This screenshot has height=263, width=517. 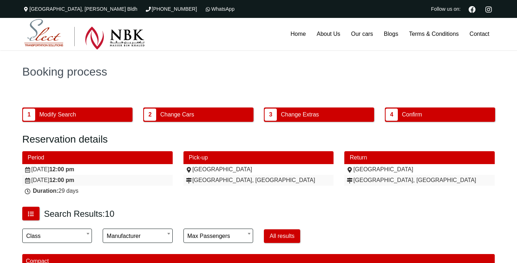 I want to click on h1: Booking process, so click(x=258, y=72).